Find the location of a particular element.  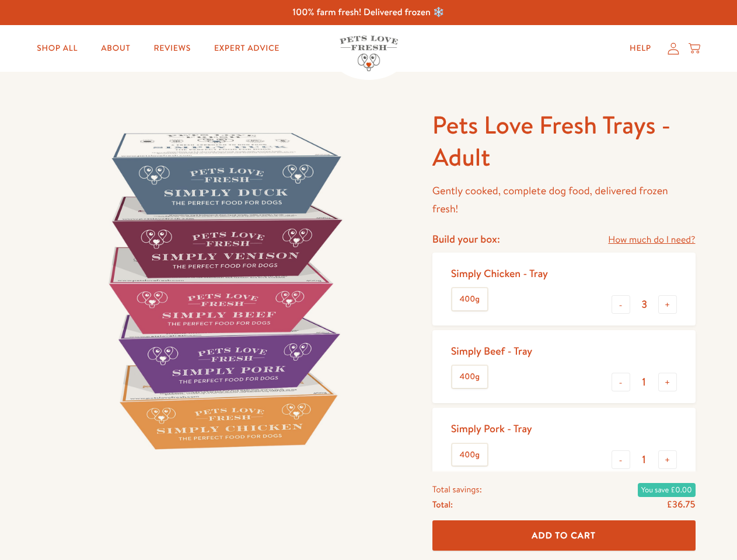

img: Pets Love Fresh is located at coordinates (368, 53).